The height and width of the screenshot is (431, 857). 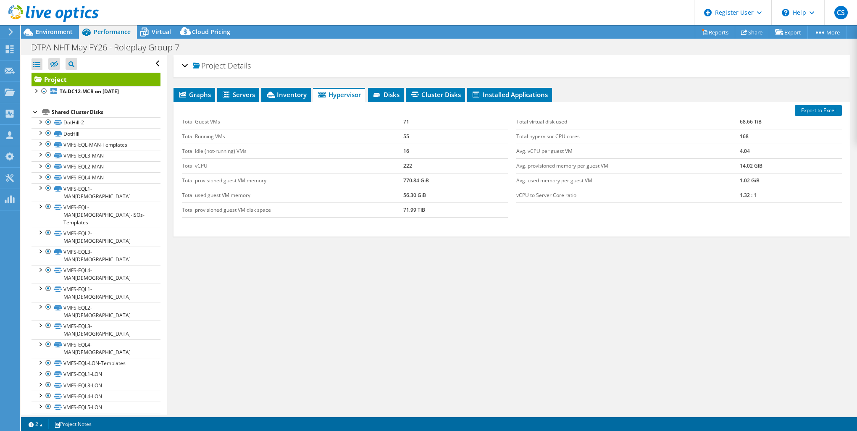 I want to click on a: VMFS-EQL4-LON, so click(x=96, y=396).